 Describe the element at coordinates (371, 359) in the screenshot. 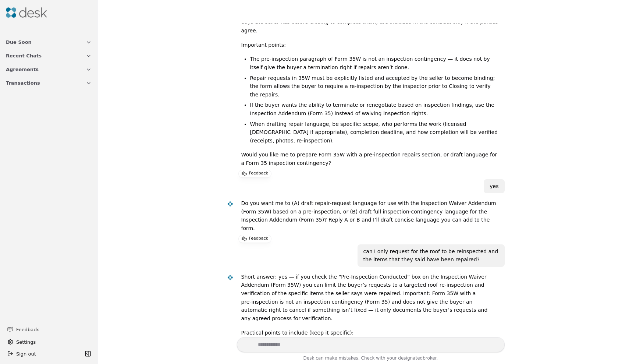

I see `div: Desk can make mistakes. Check with your broker.` at that location.